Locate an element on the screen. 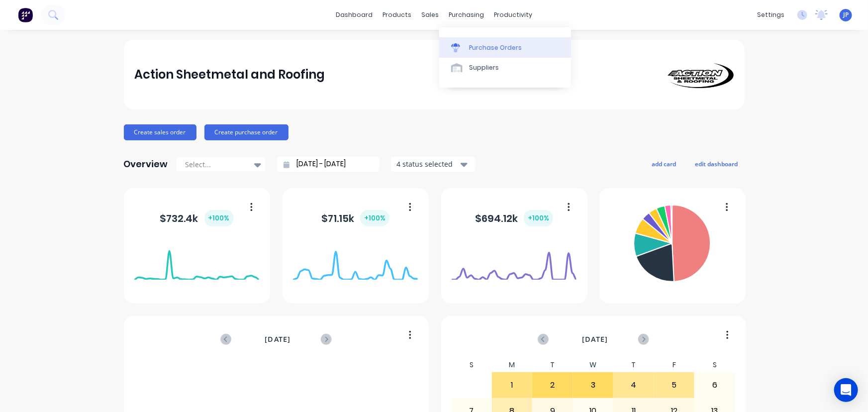 This screenshot has height=412, width=868. div: productivity is located at coordinates (513, 15).